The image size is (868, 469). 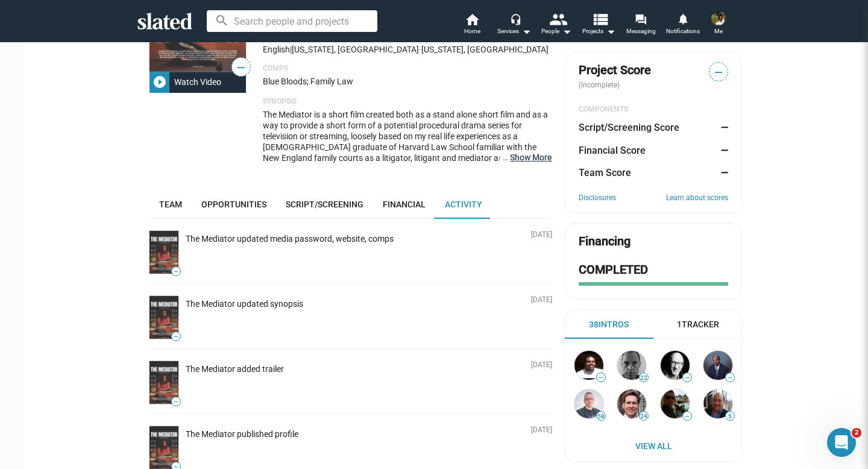 What do you see at coordinates (643, 416) in the screenshot?
I see `span: 24` at bounding box center [643, 416].